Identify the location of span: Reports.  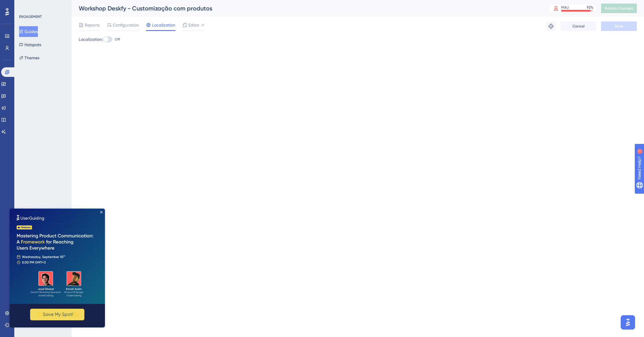
(92, 25).